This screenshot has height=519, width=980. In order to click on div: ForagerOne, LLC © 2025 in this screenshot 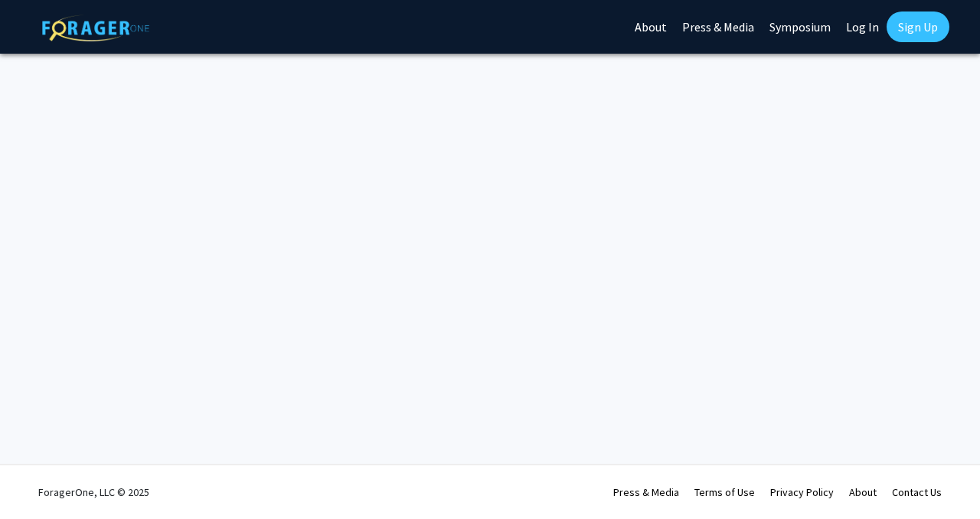, I will do `click(93, 492)`.